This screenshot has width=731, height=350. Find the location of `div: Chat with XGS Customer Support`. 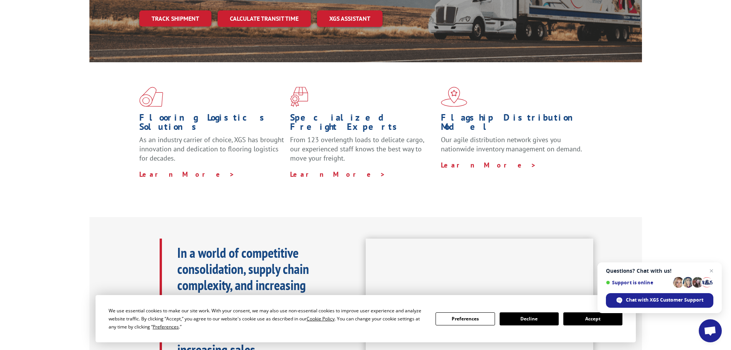

div: Chat with XGS Customer Support is located at coordinates (660, 300).